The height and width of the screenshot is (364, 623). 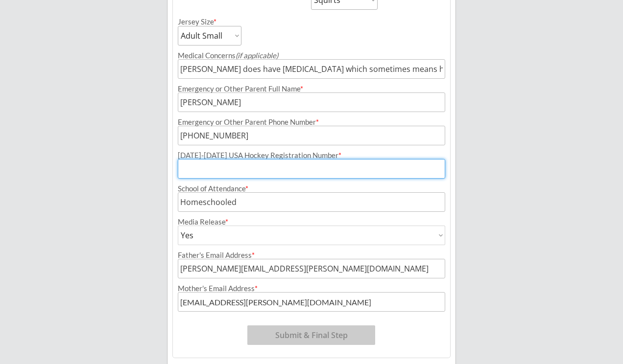 What do you see at coordinates (312, 56) in the screenshot?
I see `div: Medical Concerns` at bounding box center [312, 56].